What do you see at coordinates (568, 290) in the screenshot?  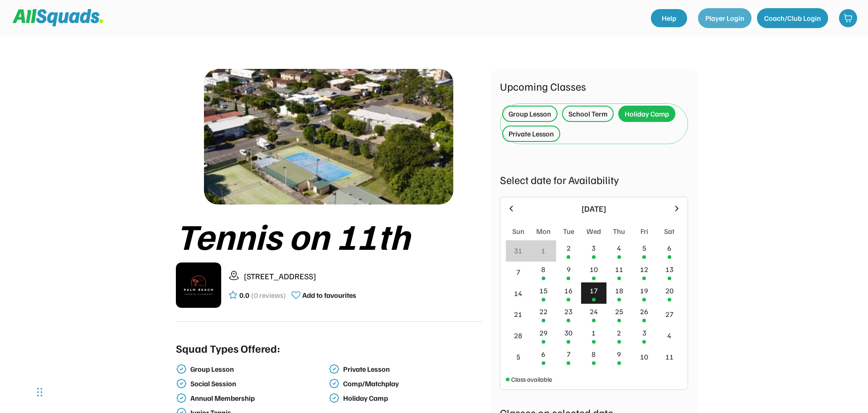 I see `div: 16` at bounding box center [568, 290].